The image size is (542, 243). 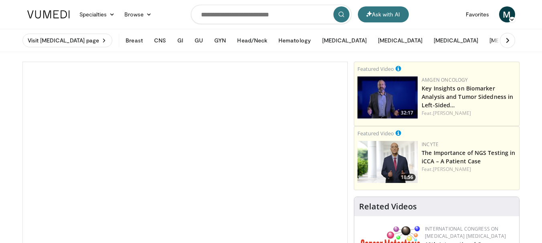 What do you see at coordinates (134, 40) in the screenshot?
I see `button: Breast` at bounding box center [134, 40].